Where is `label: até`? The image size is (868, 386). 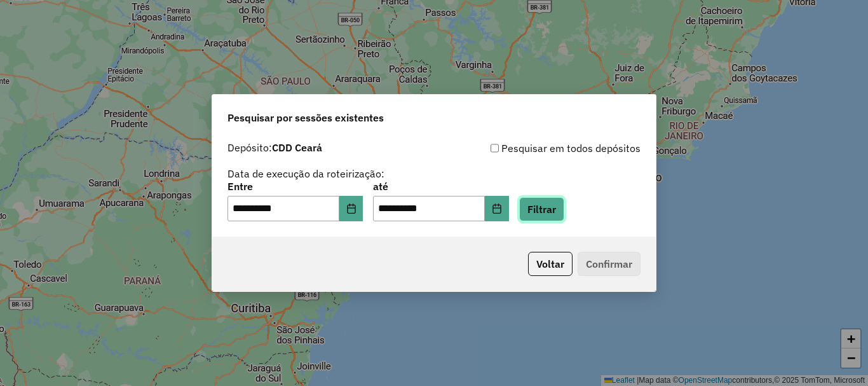
label: até is located at coordinates (440, 186).